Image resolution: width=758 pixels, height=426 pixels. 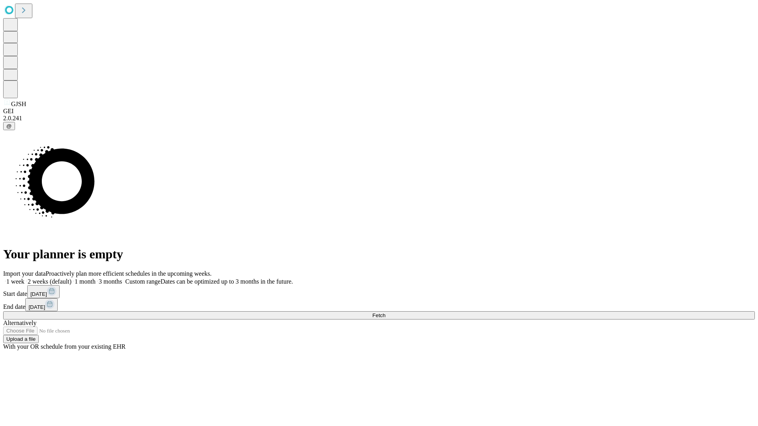 What do you see at coordinates (64, 347) in the screenshot?
I see `span: With your OR schedule from your existing EHR` at bounding box center [64, 347].